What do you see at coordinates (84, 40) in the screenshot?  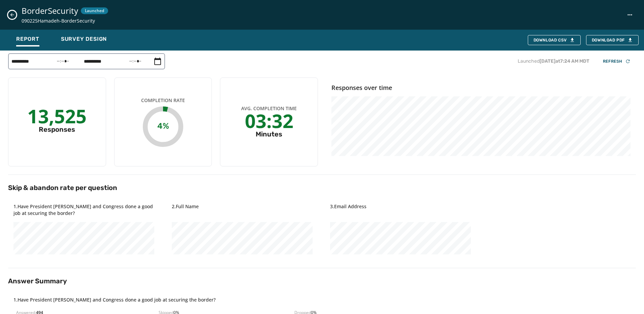 I see `button: Survey Design` at bounding box center [84, 40].